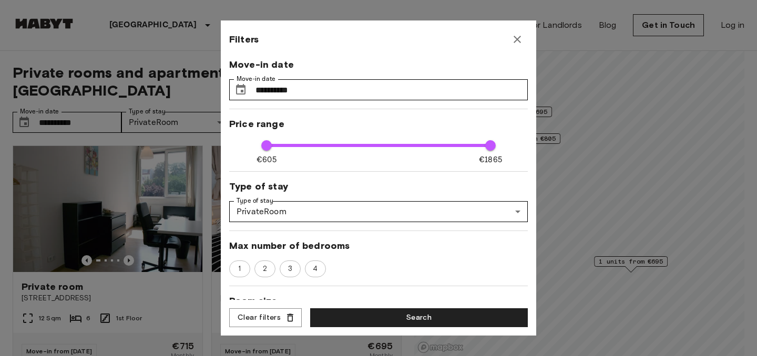  Describe the element at coordinates (290, 269) in the screenshot. I see `div: 3` at that location.